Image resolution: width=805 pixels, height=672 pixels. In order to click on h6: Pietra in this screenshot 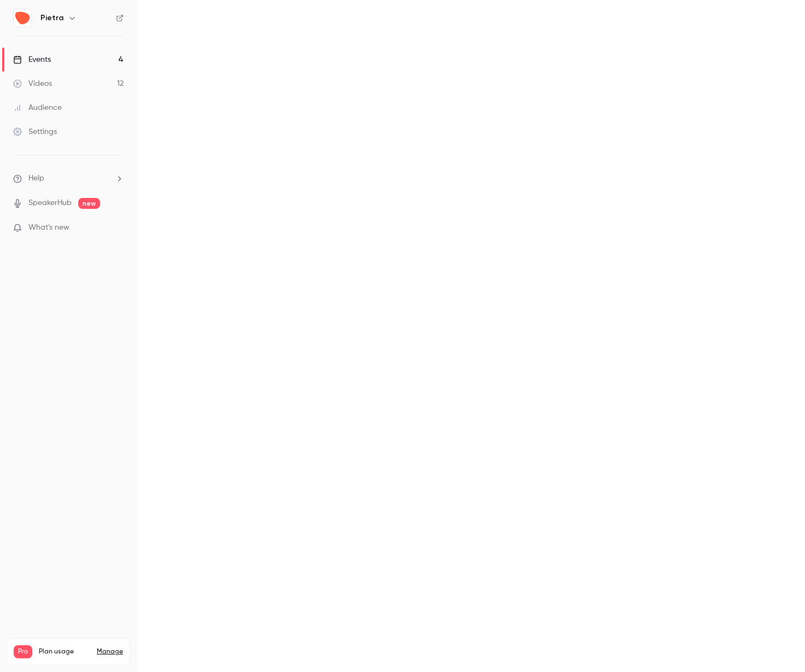, I will do `click(52, 18)`.